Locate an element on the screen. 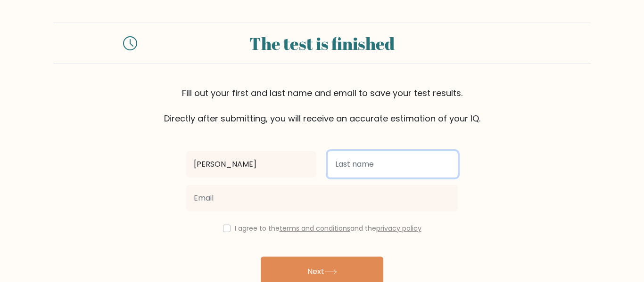 The image size is (644, 282). input: First name is located at coordinates (252, 164).